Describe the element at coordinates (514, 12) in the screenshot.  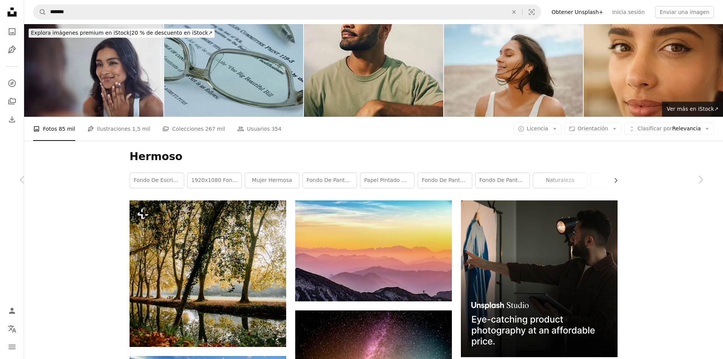
I see `button: Borrar` at that location.